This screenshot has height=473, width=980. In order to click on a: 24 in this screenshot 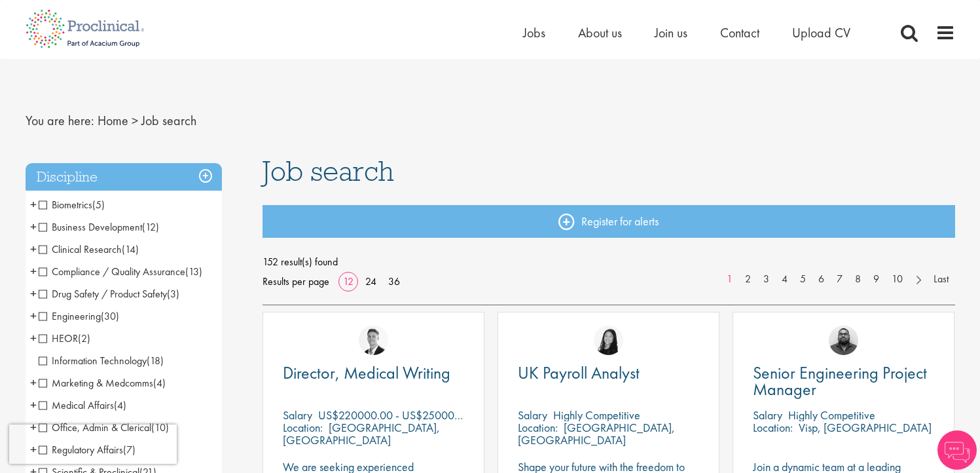, I will do `click(370, 281)`.